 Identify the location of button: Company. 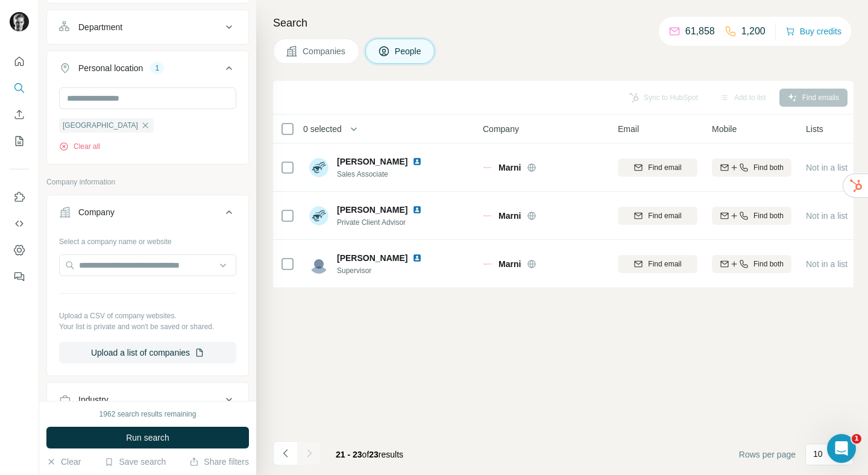
(148, 215).